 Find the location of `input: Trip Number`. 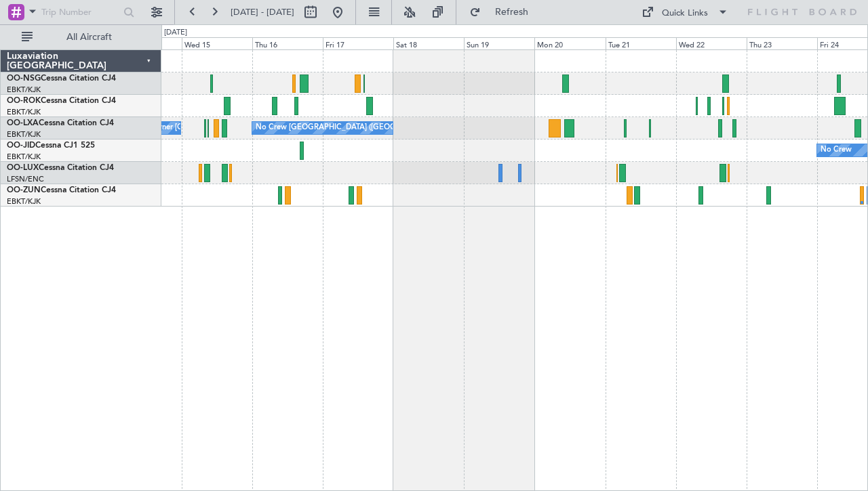

input: Trip Number is located at coordinates (80, 12).